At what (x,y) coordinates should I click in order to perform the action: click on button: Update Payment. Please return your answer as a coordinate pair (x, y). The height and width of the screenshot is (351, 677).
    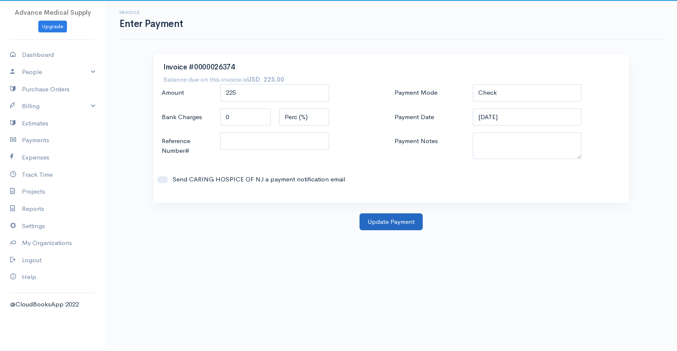
    Looking at the image, I should click on (391, 222).